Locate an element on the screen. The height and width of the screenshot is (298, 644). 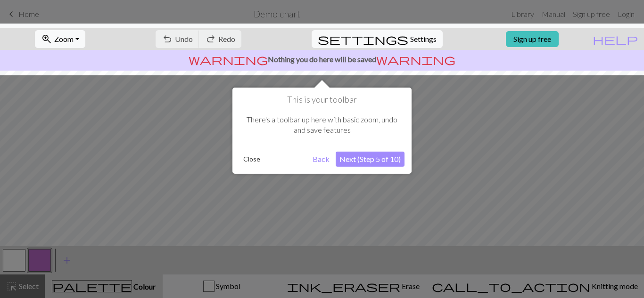
h1: This is your toolbar is located at coordinates (322, 100).